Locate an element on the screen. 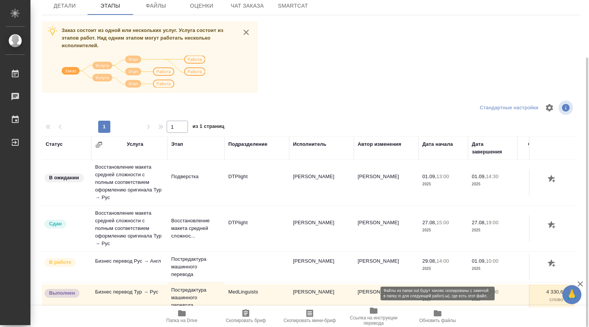  span: Детали is located at coordinates (65, 6).